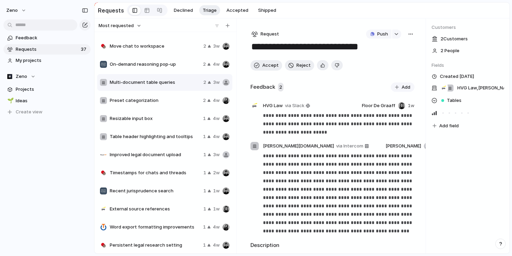 Image resolution: width=512 pixels, height=256 pixels. I want to click on span: Projects, so click(52, 90).